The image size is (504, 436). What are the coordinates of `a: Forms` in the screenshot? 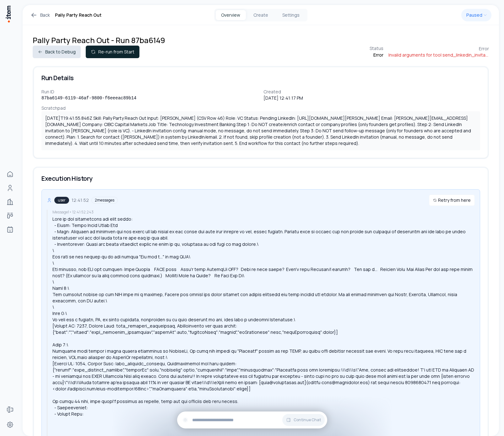 It's located at (10, 409).